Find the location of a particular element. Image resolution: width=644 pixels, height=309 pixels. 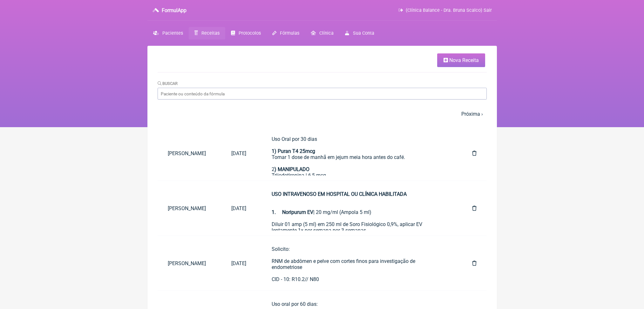

div: Diluir 01 amp (5 ml) em 250 ml de Soro Fisiológico 0,9%, aplicar EV lentamente 1x por semana por ... is located at coordinates (359, 260).